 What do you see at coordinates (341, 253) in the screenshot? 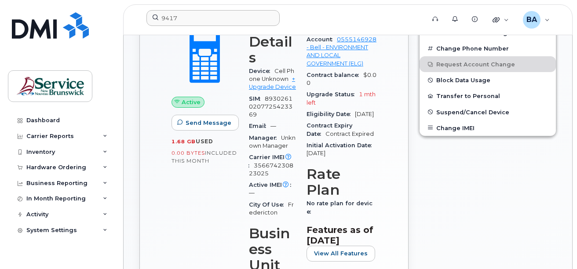
I see `span: View All Features` at bounding box center [341, 253].